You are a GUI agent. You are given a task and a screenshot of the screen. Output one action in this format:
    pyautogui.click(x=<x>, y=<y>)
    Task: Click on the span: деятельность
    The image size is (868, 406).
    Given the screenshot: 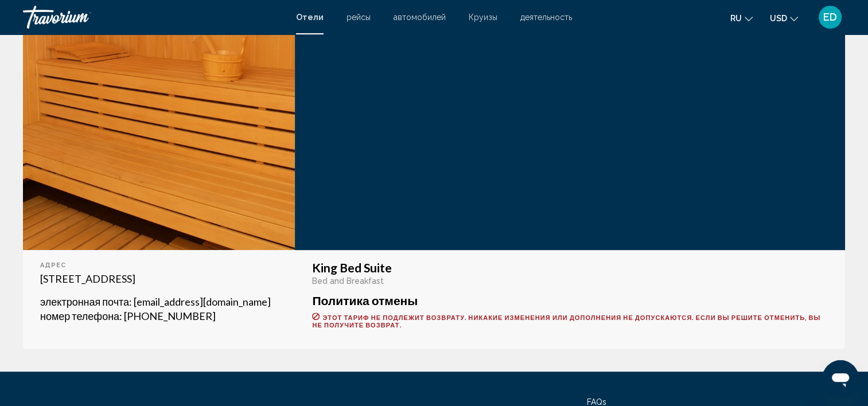 What is the action you would take?
    pyautogui.click(x=546, y=17)
    